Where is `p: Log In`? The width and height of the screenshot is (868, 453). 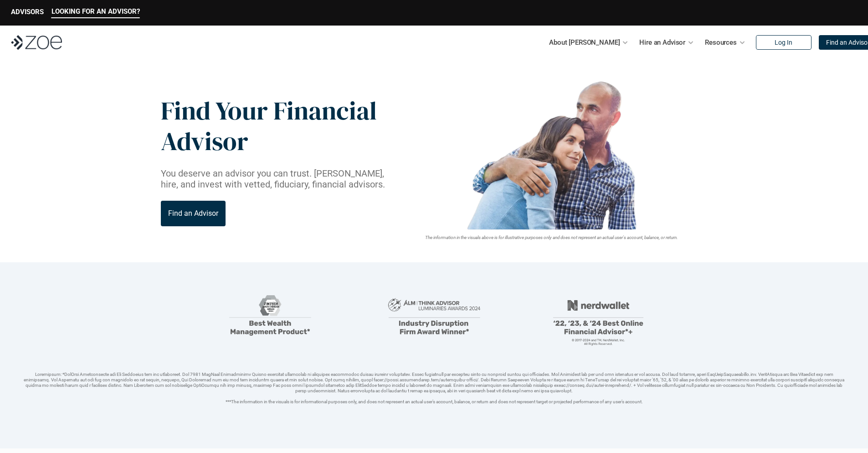
p: Log In is located at coordinates (783, 42).